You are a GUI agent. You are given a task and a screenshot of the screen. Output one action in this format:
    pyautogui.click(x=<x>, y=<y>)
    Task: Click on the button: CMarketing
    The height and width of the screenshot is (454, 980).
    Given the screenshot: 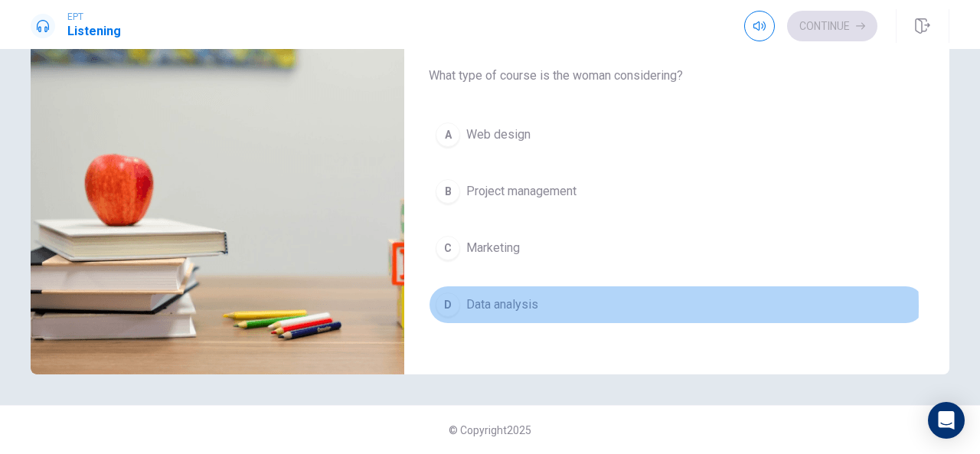 What is the action you would take?
    pyautogui.click(x=677, y=248)
    